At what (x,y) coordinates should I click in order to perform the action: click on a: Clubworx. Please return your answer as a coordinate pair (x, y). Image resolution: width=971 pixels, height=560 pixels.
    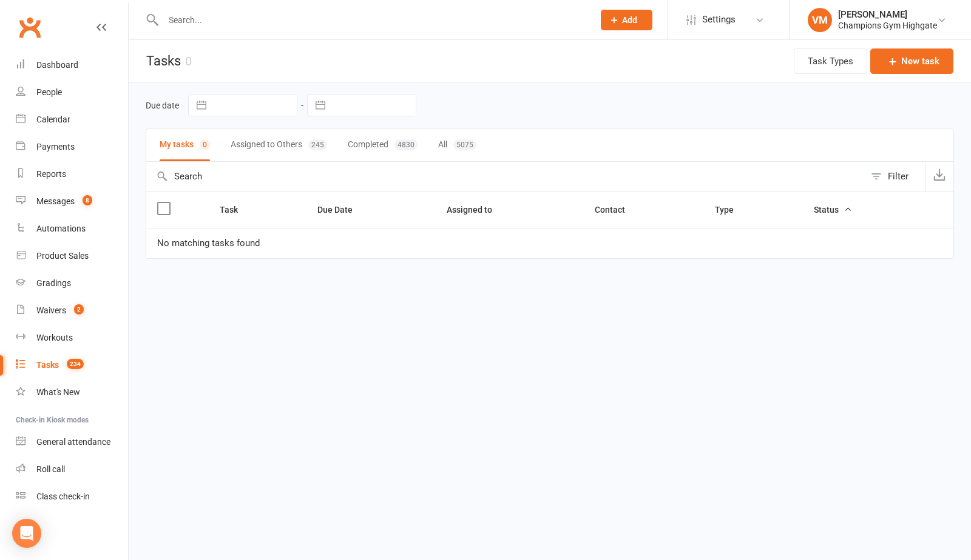
    Looking at the image, I should click on (30, 27).